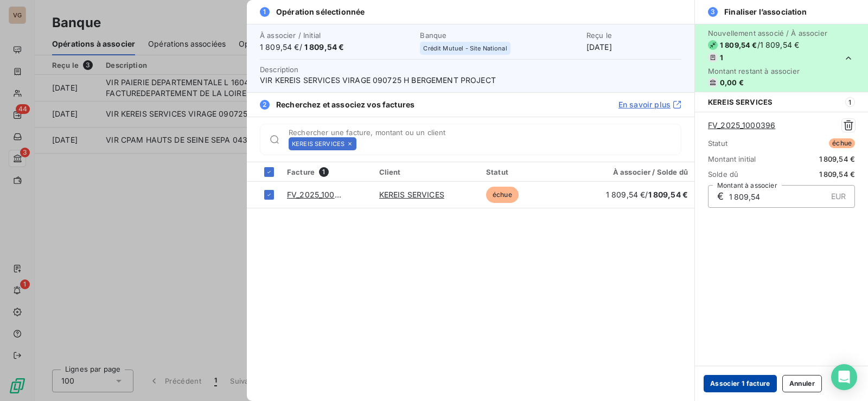  I want to click on div: Client, so click(426, 172).